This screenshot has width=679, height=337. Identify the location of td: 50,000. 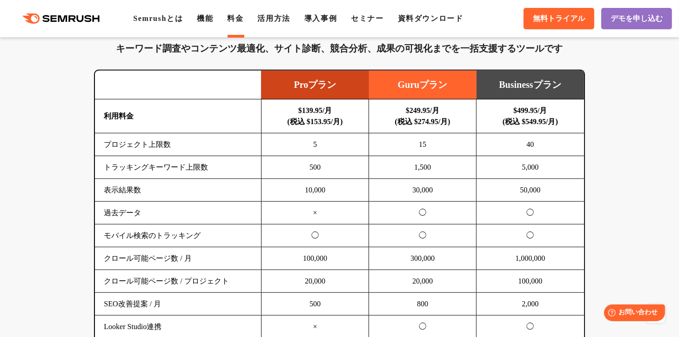
(530, 190).